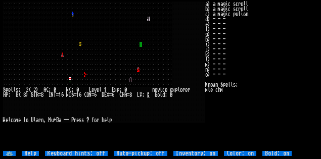  I want to click on div: G, so click(156, 95).